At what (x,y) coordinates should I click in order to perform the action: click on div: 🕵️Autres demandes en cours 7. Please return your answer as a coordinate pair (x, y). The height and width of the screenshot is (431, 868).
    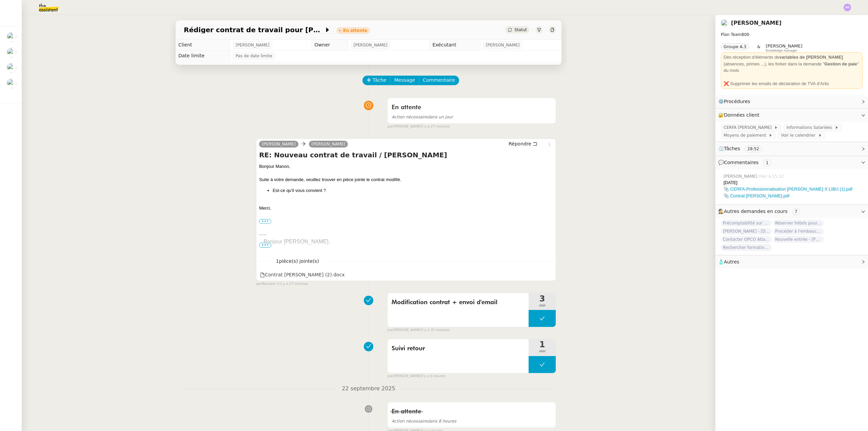
    Looking at the image, I should click on (791, 211).